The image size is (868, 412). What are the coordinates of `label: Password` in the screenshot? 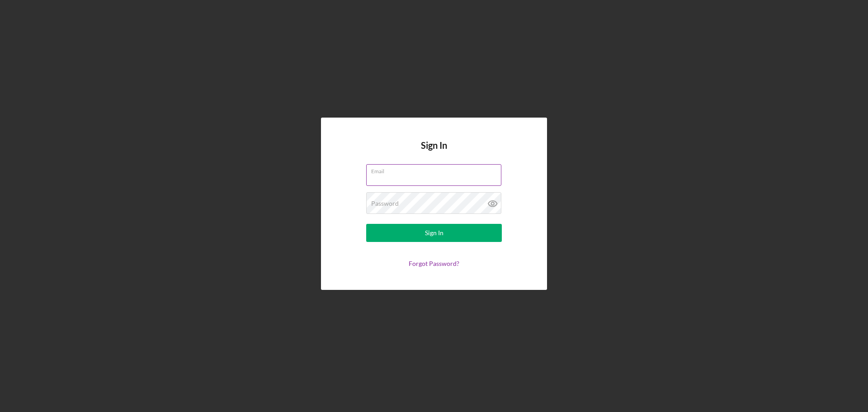 It's located at (385, 204).